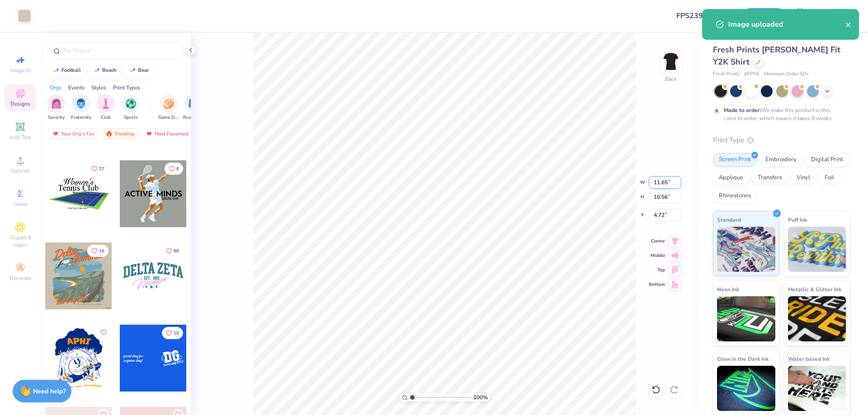 This screenshot has width=868, height=415. What do you see at coordinates (131, 108) in the screenshot?
I see `div: filter for Sports` at bounding box center [131, 108].